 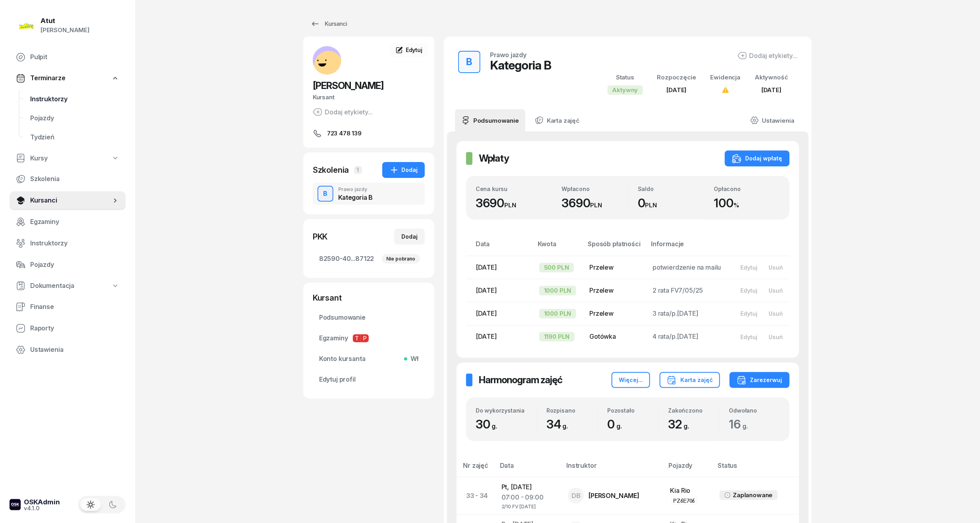 I want to click on a: Dokumentacja, so click(x=67, y=286).